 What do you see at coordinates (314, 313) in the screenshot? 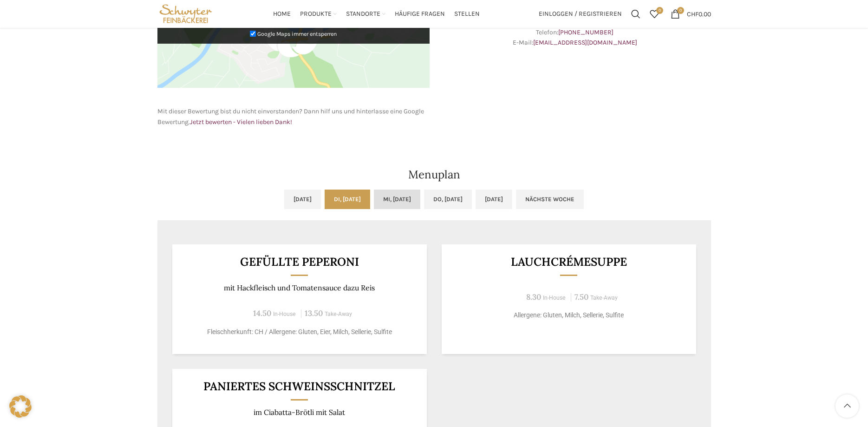
I see `span: 13.50` at bounding box center [314, 313].